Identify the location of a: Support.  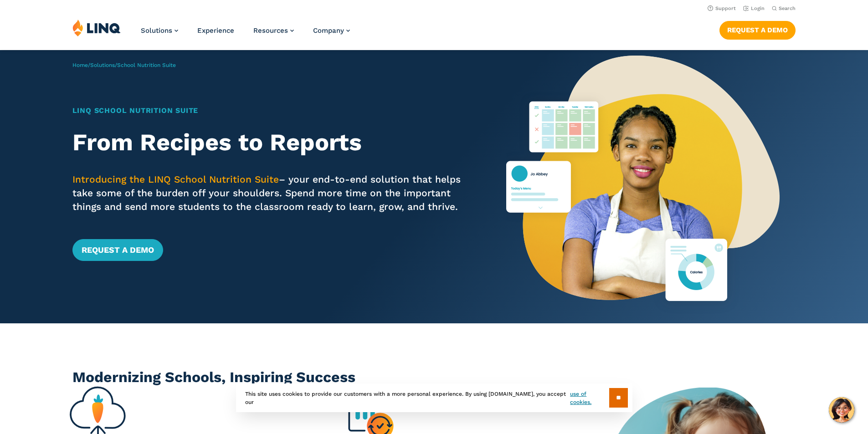
(722, 8).